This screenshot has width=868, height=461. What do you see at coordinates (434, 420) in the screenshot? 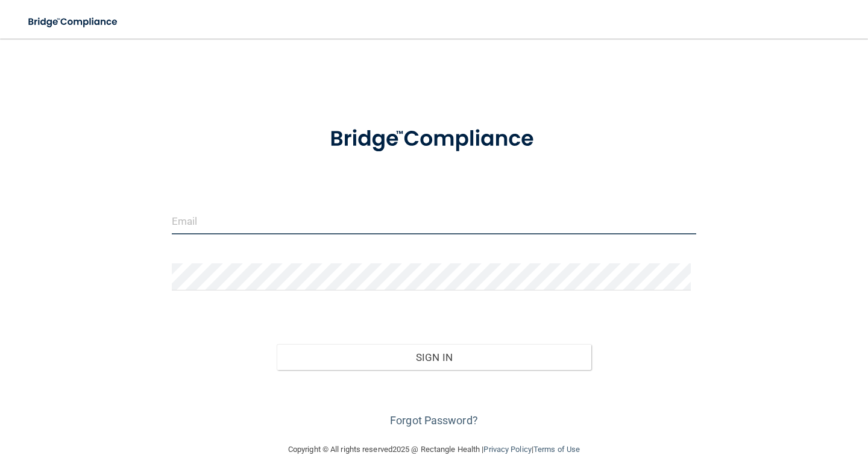
I see `a: Forgot Password?` at bounding box center [434, 420].